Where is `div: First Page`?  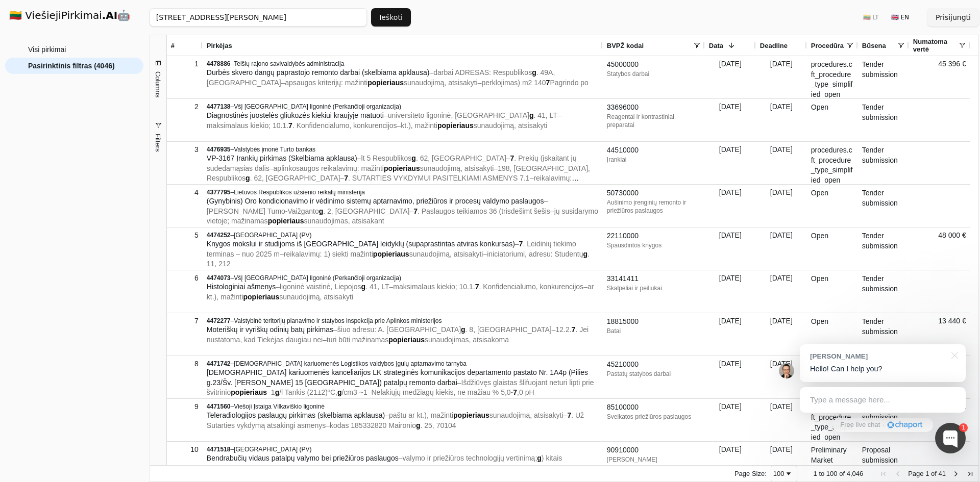
div: First Page is located at coordinates (883, 474).